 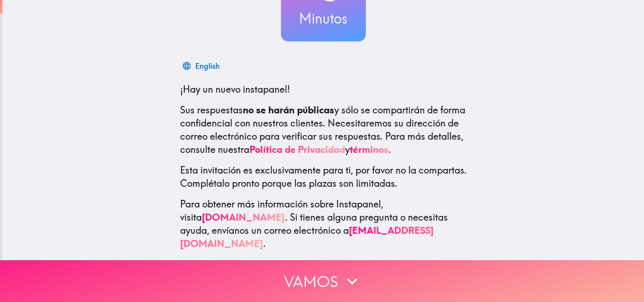 I want to click on b: no se harán públicas, so click(x=288, y=110).